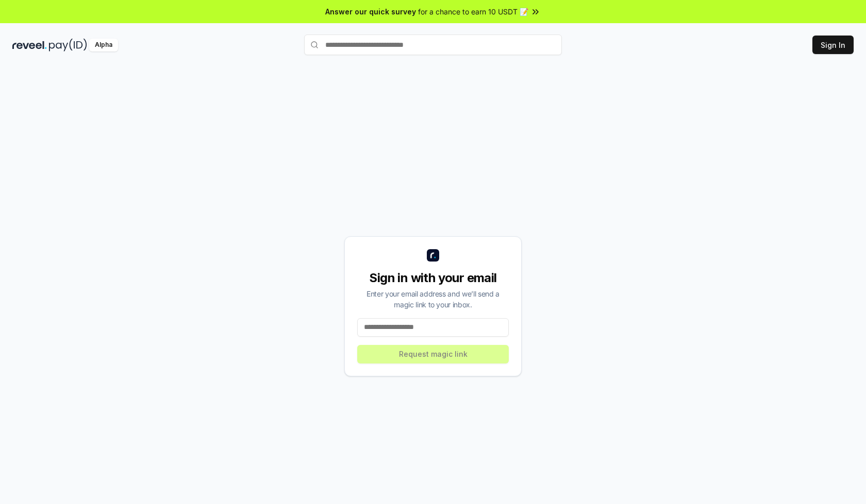 This screenshot has height=504, width=866. Describe the element at coordinates (433, 300) in the screenshot. I see `div: Enter your email address and we’ll send a magic link to your inbox.` at that location.